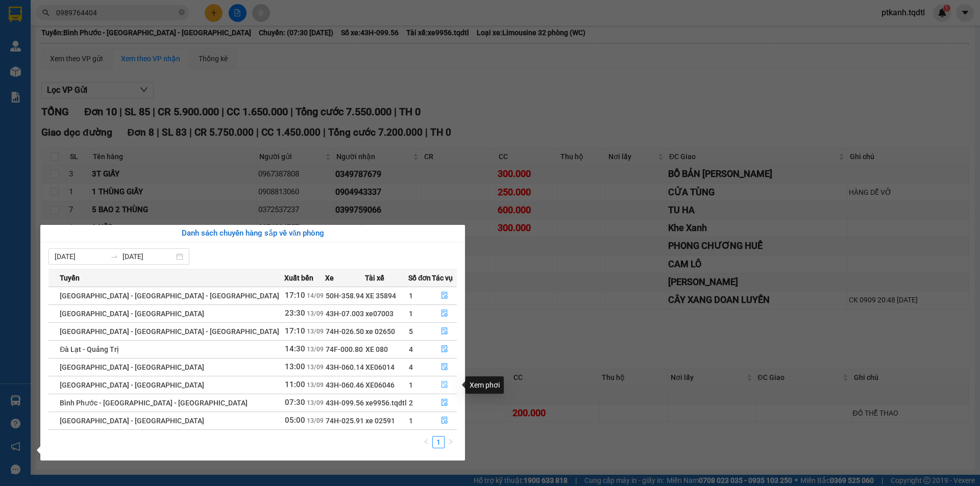 Image resolution: width=980 pixels, height=486 pixels. Describe the element at coordinates (450, 442) in the screenshot. I see `li: Next Page` at that location.